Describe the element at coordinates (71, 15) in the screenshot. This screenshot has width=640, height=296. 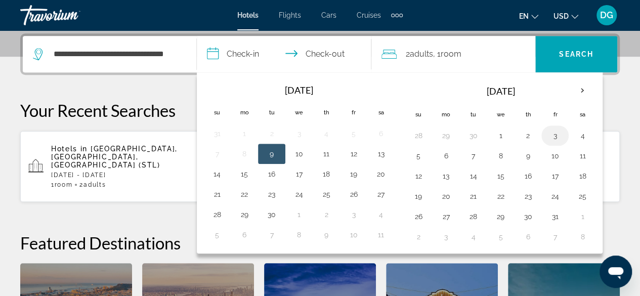
I see `a: Travorium` at that location.